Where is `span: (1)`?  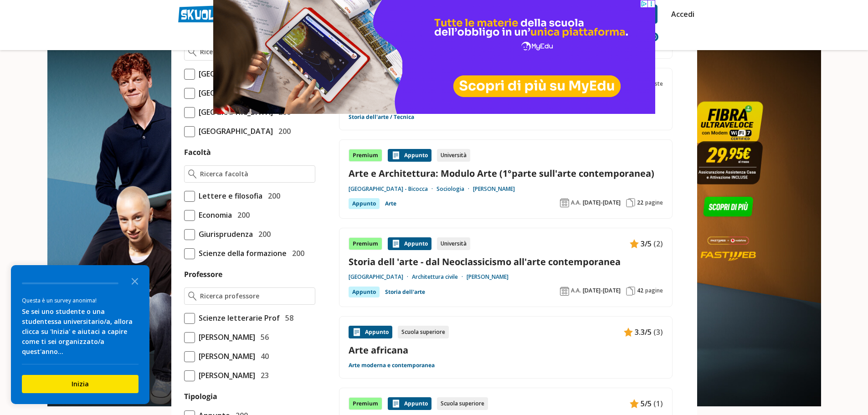
span: (1) is located at coordinates (658, 403).